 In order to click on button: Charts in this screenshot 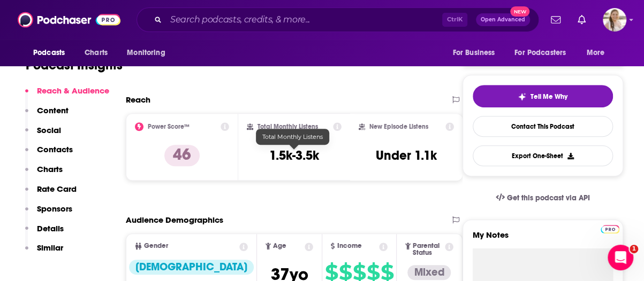, I will do `click(44, 174)`.